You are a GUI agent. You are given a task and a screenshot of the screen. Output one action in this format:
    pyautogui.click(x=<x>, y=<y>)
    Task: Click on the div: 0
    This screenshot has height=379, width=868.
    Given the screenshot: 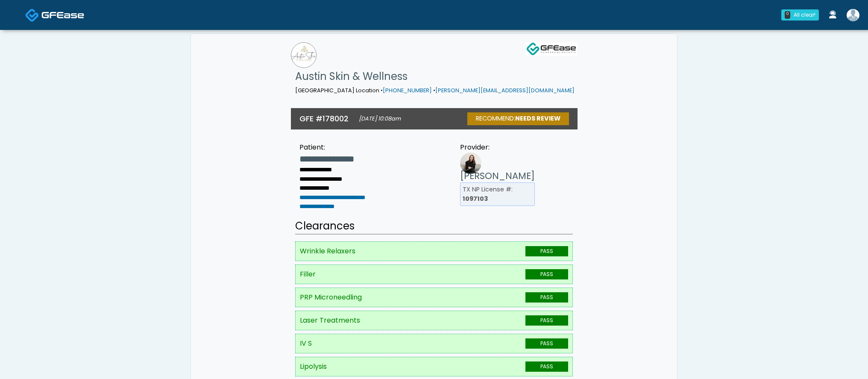 What is the action you would take?
    pyautogui.click(x=787, y=15)
    